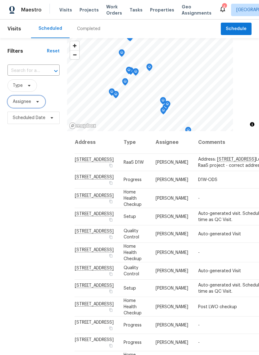  I want to click on span: Zoom in, so click(74, 46).